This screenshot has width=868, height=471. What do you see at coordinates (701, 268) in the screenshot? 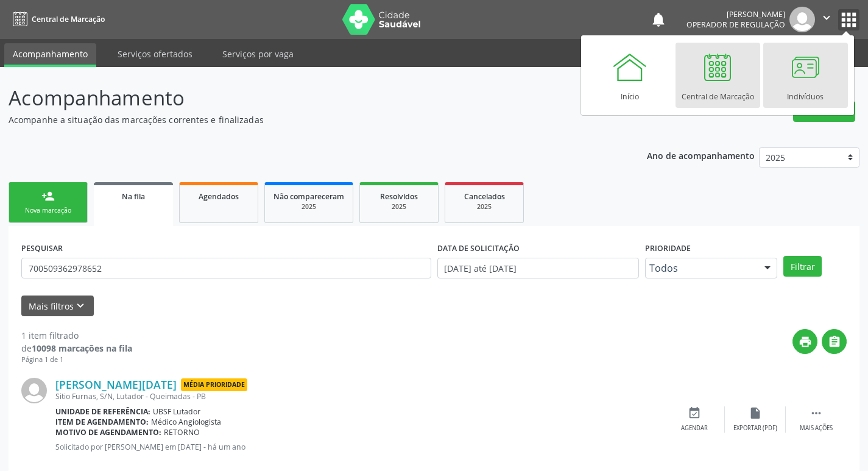
I see `span: Todos` at bounding box center [701, 268].